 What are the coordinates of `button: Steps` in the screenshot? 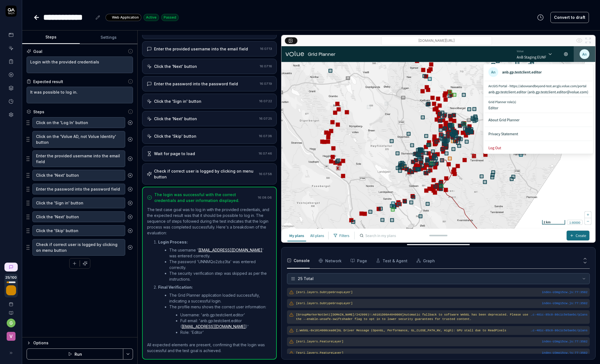 It's located at (51, 37).